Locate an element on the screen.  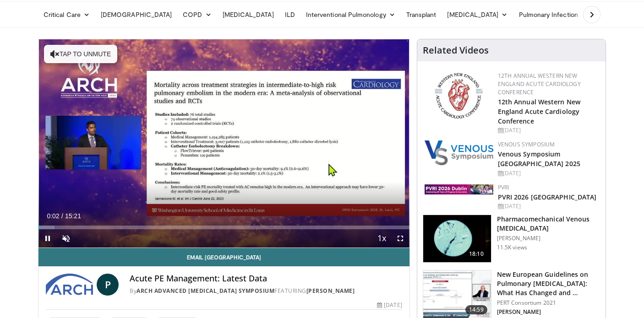
button: Fullscreen is located at coordinates (400, 238).